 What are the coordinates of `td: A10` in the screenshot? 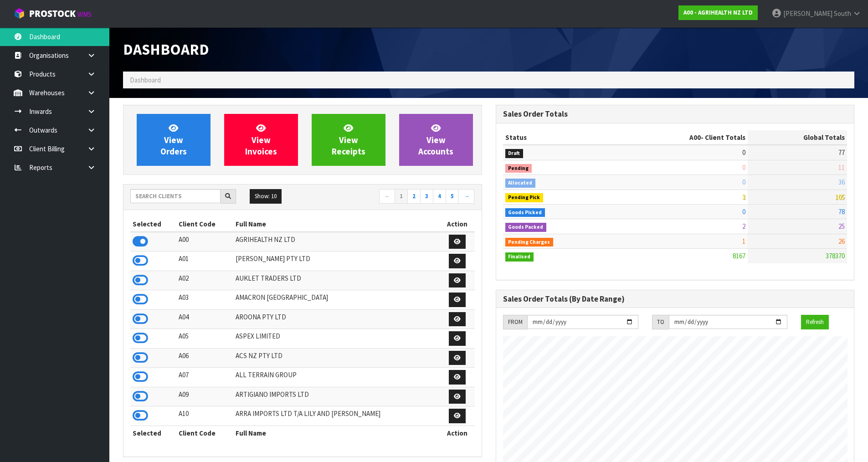 It's located at (205, 416).